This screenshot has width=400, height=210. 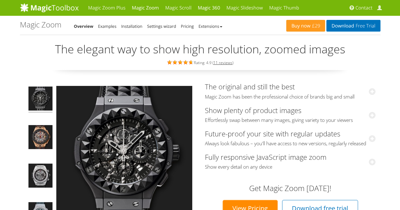 I want to click on a: Future-proof your site with regular updatesAlways look fabulous – you'll have access to new versi..., so click(x=290, y=138).